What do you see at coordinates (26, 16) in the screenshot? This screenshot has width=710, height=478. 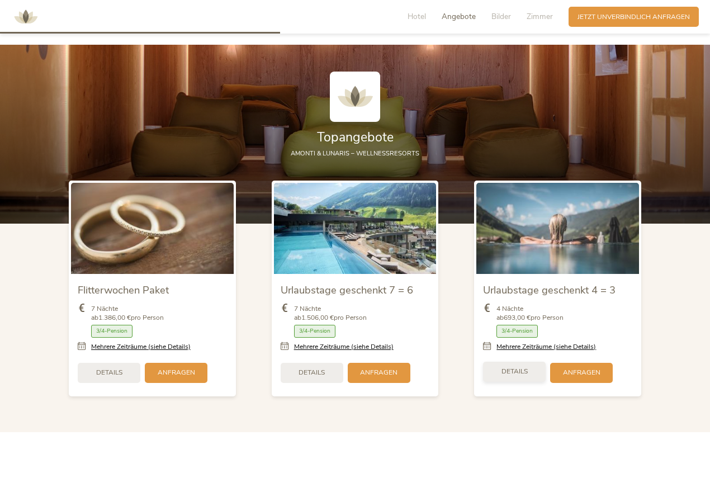 I see `a: AMONTI & LUNARIS Wellnessresort` at bounding box center [26, 16].